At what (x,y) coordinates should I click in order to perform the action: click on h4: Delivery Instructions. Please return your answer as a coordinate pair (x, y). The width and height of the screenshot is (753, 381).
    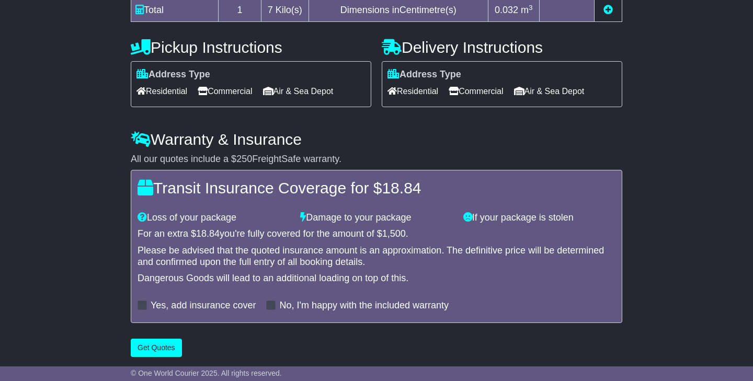
    Looking at the image, I should click on (502, 47).